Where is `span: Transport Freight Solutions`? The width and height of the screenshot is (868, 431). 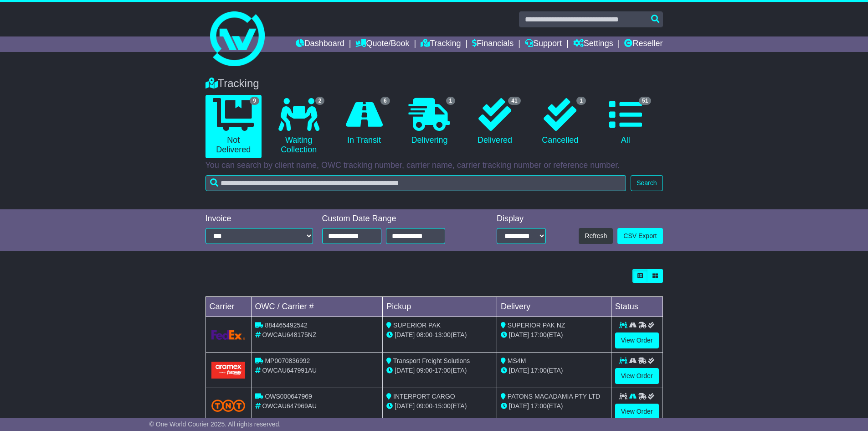 span: Transport Freight Solutions is located at coordinates (432, 360).